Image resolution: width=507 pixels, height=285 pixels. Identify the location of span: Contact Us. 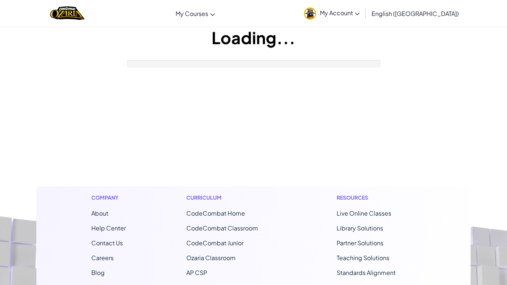
(107, 243).